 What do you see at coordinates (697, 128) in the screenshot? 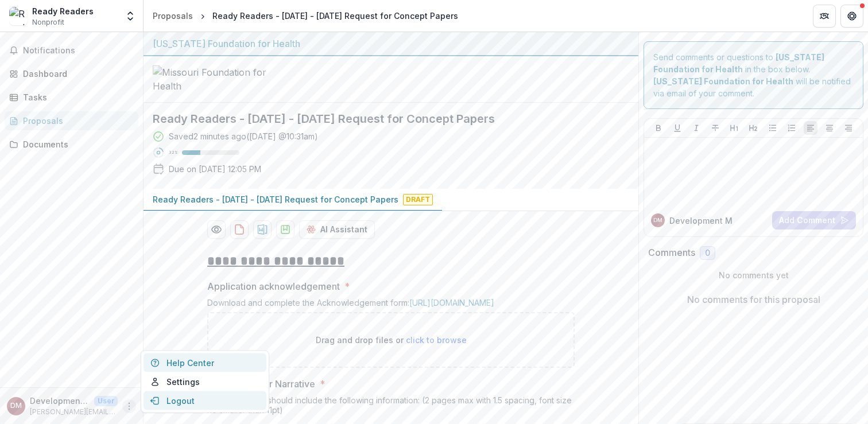
I see `button: Italicize` at bounding box center [697, 128].